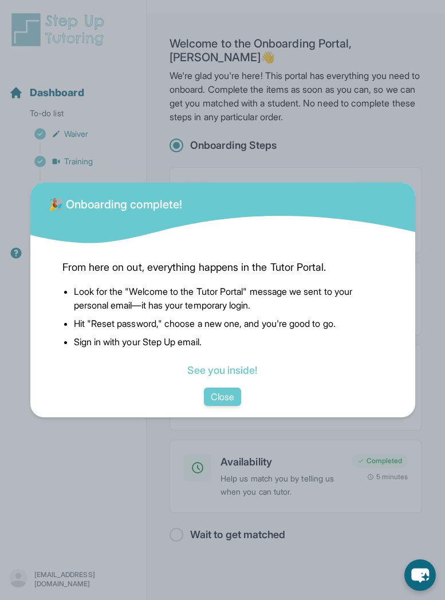 This screenshot has height=600, width=445. Describe the element at coordinates (223, 267) in the screenshot. I see `span: From here on out, everything happens in the Tutor Portal.` at that location.